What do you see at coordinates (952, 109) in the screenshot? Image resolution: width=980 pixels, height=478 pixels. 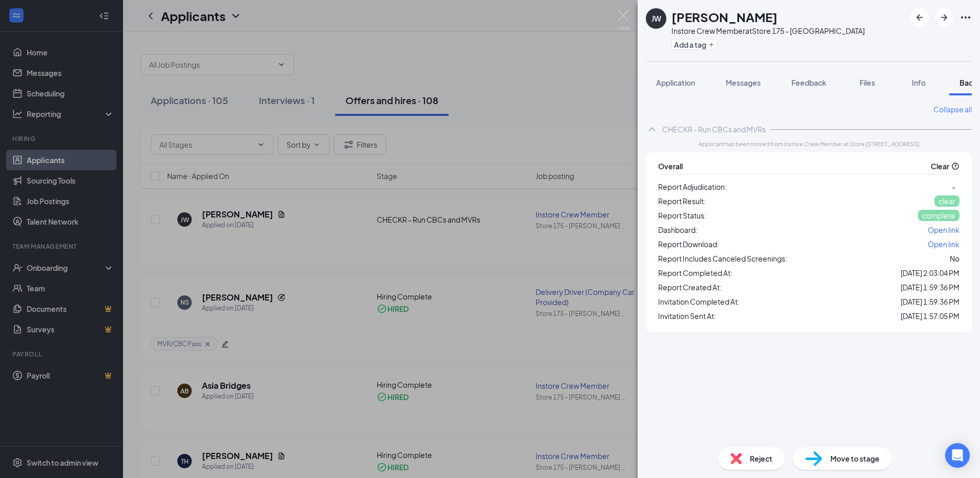 I see `a: Collapse all` at bounding box center [952, 109].